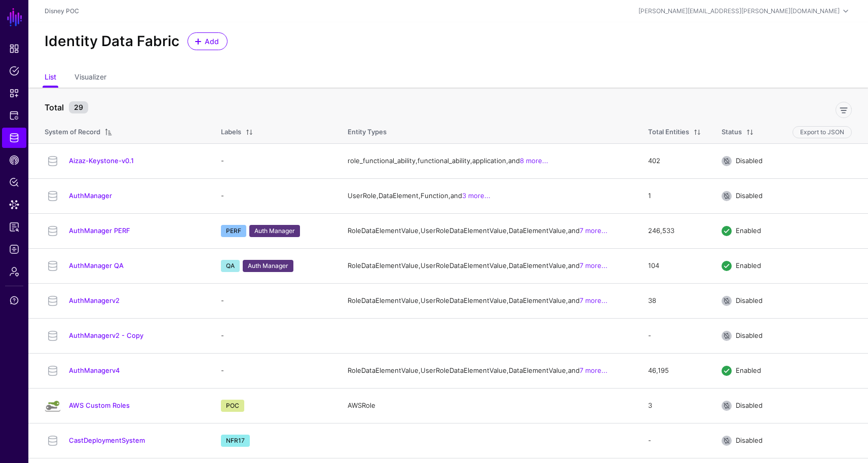 Image resolution: width=868 pixels, height=463 pixels. What do you see at coordinates (14, 160) in the screenshot?
I see `span: CAEP Hub` at bounding box center [14, 160].